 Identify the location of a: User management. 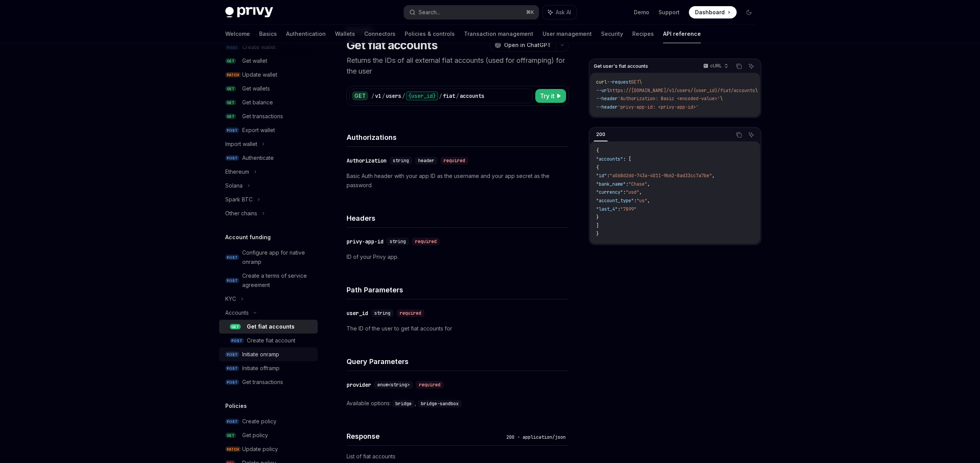
(567, 33).